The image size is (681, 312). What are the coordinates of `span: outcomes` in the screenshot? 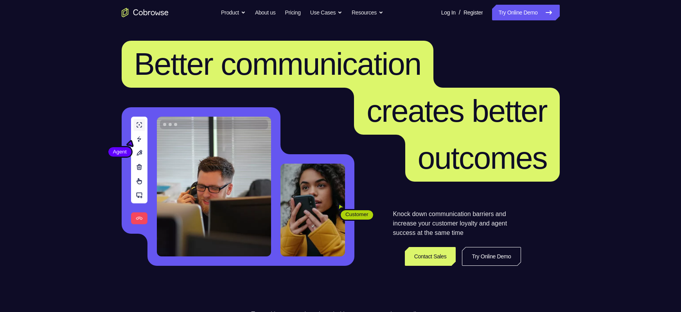 It's located at (482, 158).